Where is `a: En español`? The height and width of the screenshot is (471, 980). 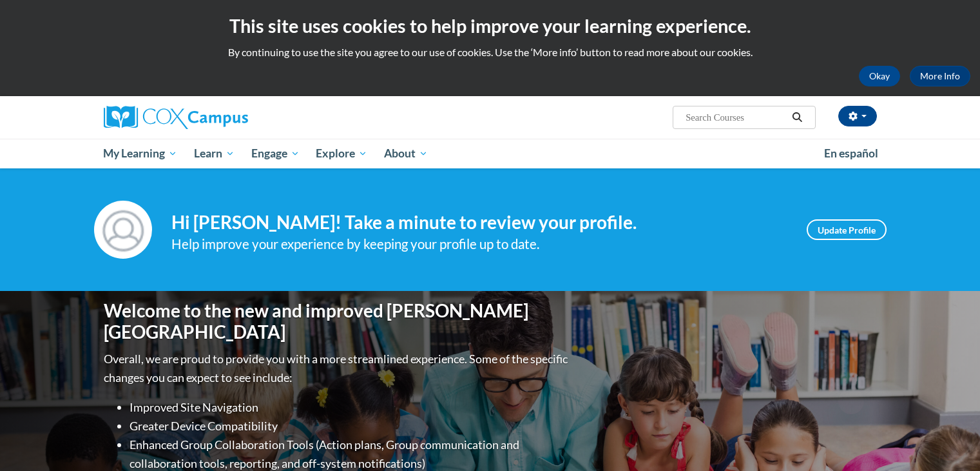 a: En español is located at coordinates (851, 154).